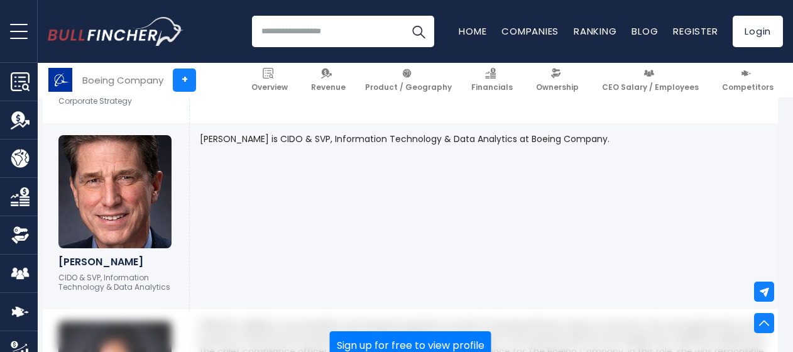 This screenshot has height=352, width=793. I want to click on a: Competitors, so click(747, 80).